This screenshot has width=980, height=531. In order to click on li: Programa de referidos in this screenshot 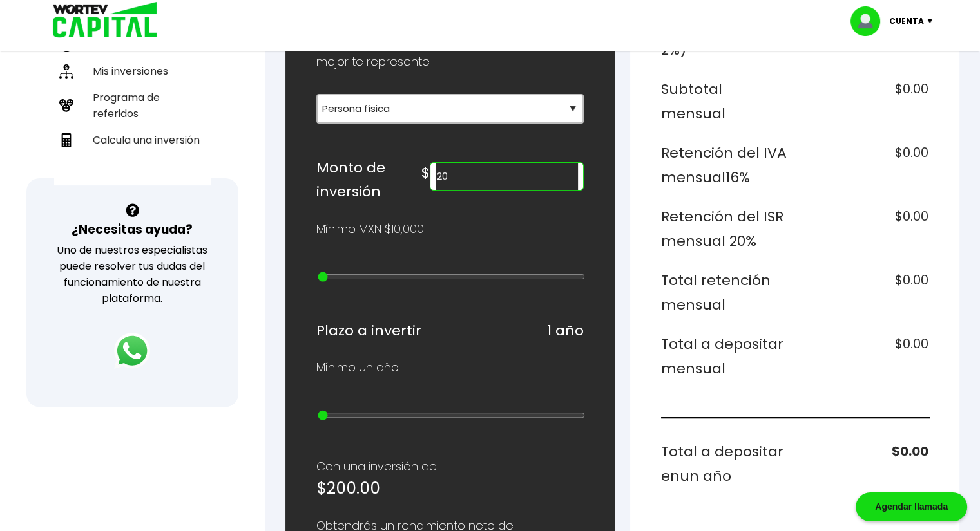, I will do `click(132, 105)`.